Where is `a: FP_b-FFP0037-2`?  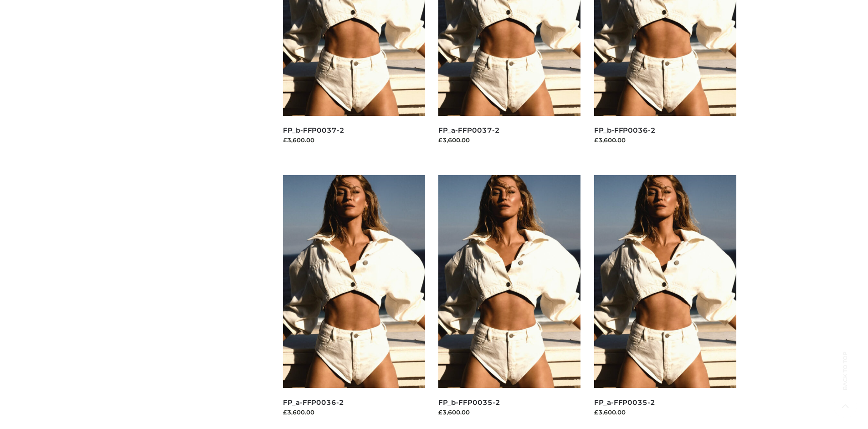 a: FP_b-FFP0037-2 is located at coordinates (313, 130).